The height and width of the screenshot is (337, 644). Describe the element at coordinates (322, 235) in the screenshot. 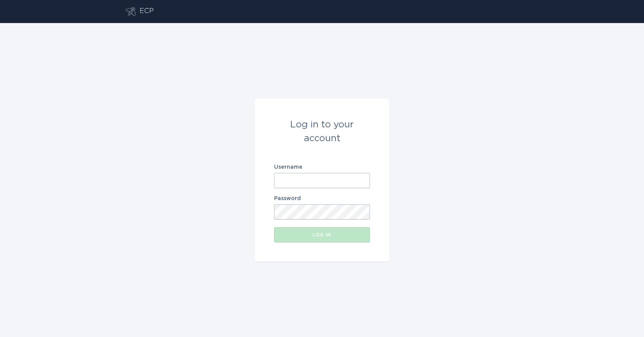

I see `button: Log in` at that location.